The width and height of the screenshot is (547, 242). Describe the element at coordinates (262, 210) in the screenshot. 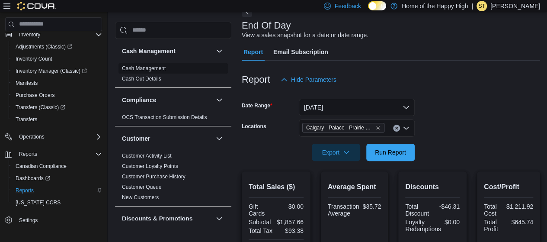

I see `div: Gift Cards` at that location.